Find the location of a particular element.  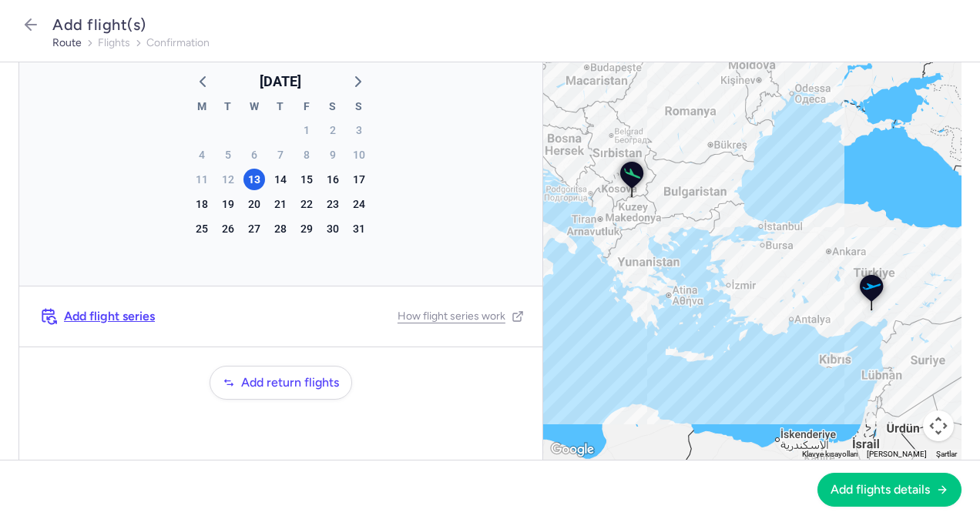

button: Klavye kısayolları is located at coordinates (830, 454).